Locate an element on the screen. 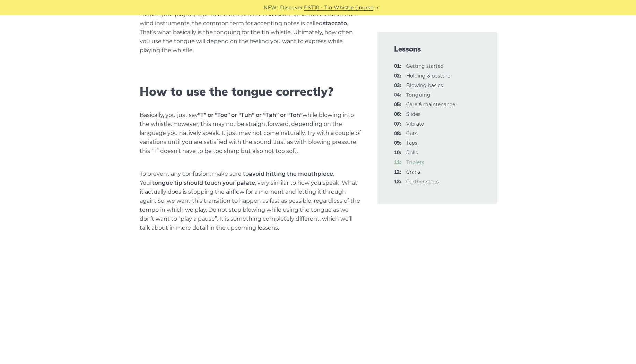 The height and width of the screenshot is (364, 636). a: 02:Holding & posture is located at coordinates (428, 76).